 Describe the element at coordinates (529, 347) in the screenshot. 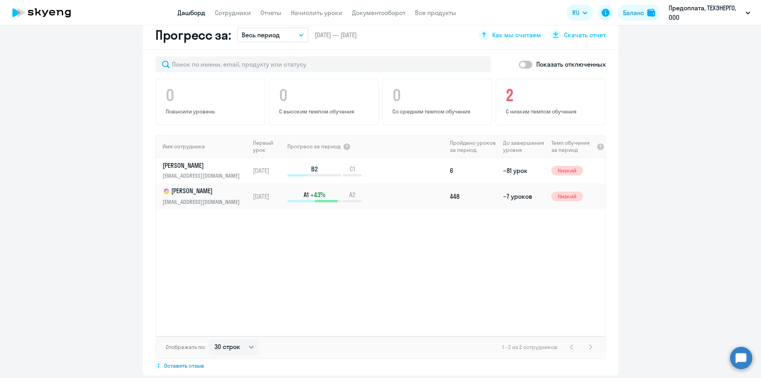

I see `span: 1 - 2 из 2 сотрудников` at that location.